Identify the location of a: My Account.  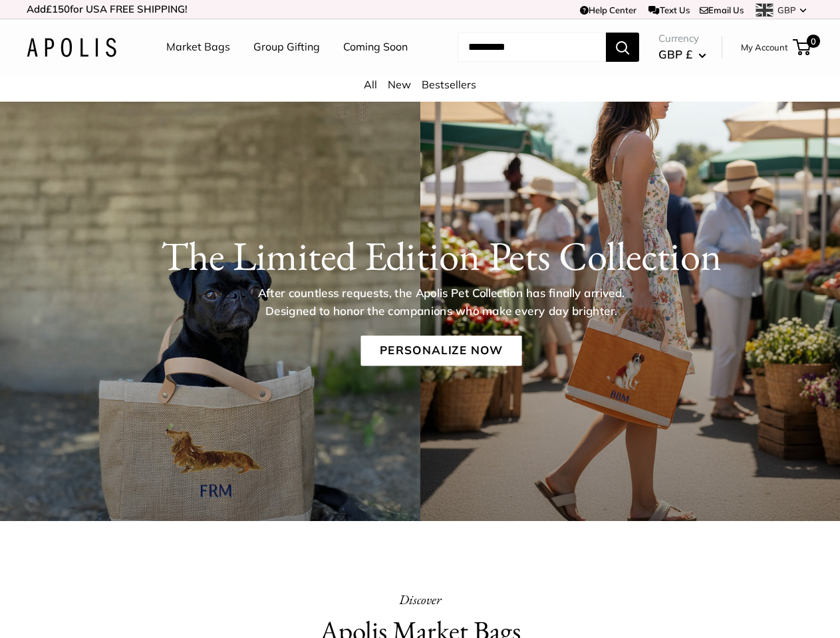
(764, 48).